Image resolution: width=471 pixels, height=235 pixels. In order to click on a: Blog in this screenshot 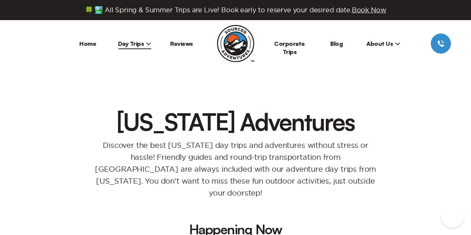, I will do `click(336, 44)`.